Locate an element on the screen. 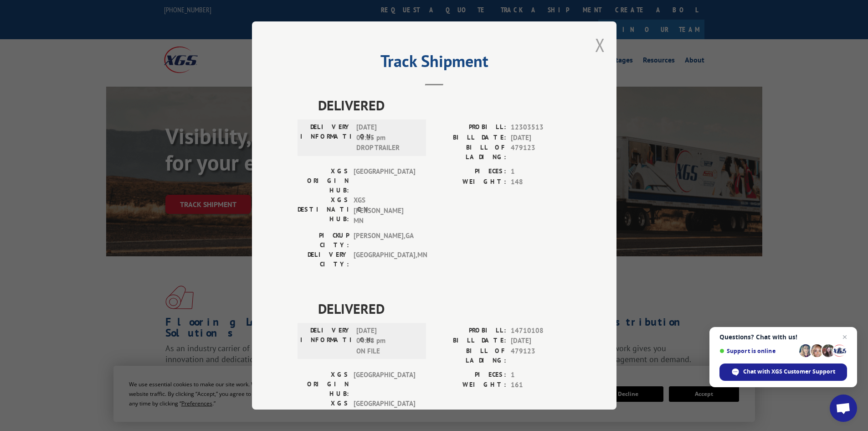 This screenshot has width=868, height=431. span: Close chat is located at coordinates (845, 337).